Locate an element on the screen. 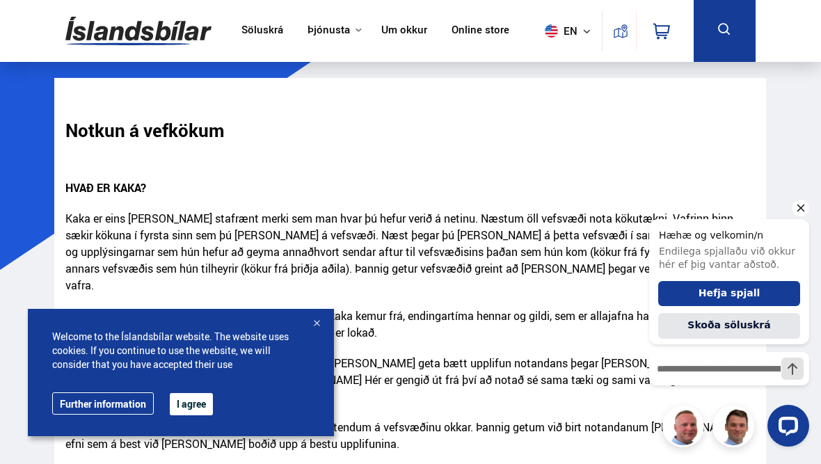  img: G0Ugv5HjCgRt.svg is located at coordinates (138, 31).